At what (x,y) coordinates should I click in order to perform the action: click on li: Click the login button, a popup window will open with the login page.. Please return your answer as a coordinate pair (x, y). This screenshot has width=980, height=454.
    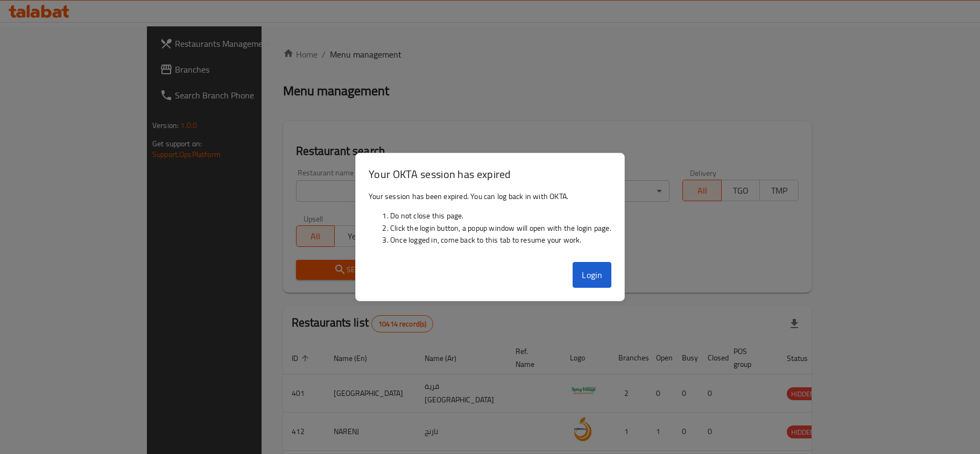
    Looking at the image, I should click on (501, 228).